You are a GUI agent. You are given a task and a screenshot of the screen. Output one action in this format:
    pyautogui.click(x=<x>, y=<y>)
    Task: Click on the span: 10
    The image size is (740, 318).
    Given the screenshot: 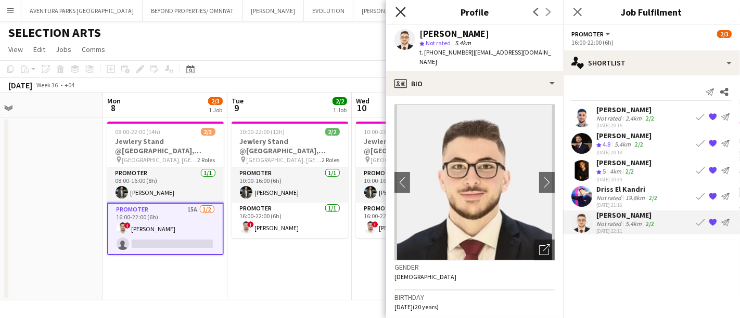 What is the action you would take?
    pyautogui.click(x=361, y=108)
    